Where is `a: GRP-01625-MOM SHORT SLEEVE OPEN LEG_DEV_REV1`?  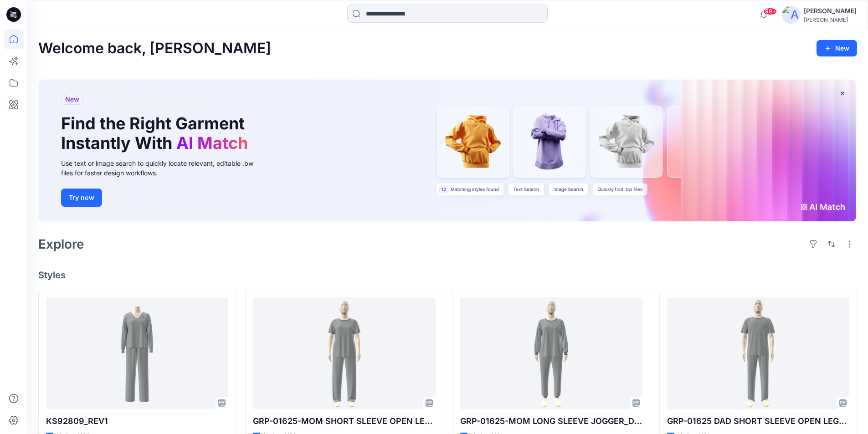
a: GRP-01625-MOM SHORT SLEEVE OPEN LEG_DEV_REV1 is located at coordinates (344, 353).